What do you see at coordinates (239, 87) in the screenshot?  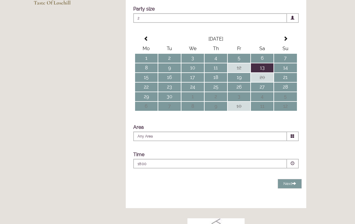 I see `td: 26` at bounding box center [239, 87].